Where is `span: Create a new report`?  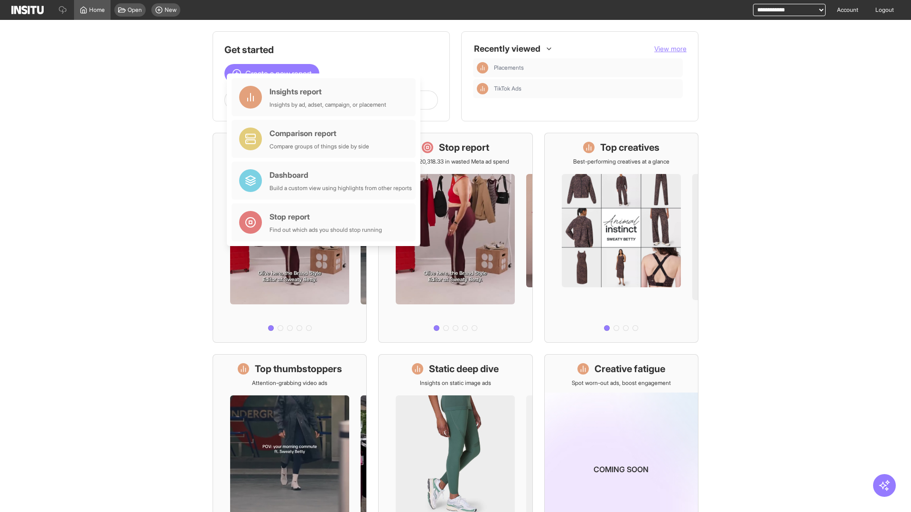 span: Create a new report is located at coordinates (278, 74).